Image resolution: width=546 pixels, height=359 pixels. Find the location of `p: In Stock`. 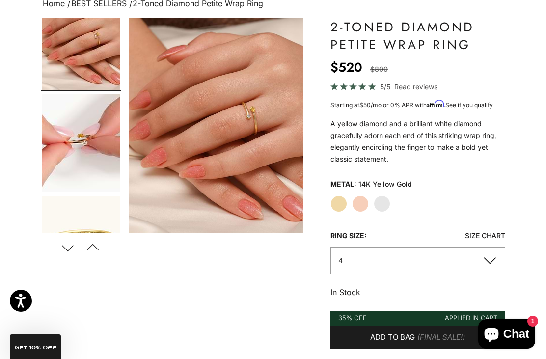

p: In Stock is located at coordinates (418, 292).